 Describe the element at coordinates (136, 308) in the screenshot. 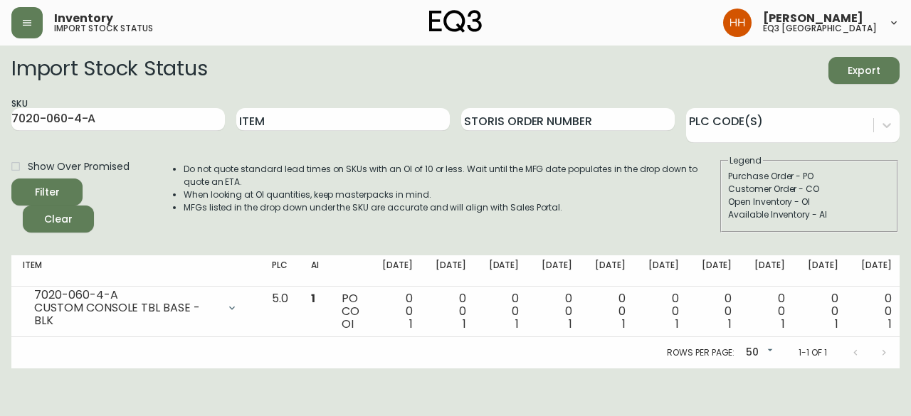

I see `div: 7020-060-4-ACUSTOM CONSOLE TBL BASE - BLK` at that location.